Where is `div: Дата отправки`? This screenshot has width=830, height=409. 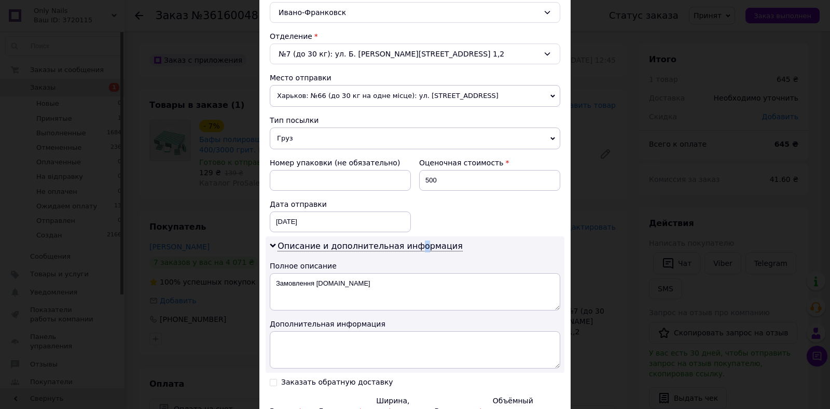 div: Дата отправки is located at coordinates (340, 204).